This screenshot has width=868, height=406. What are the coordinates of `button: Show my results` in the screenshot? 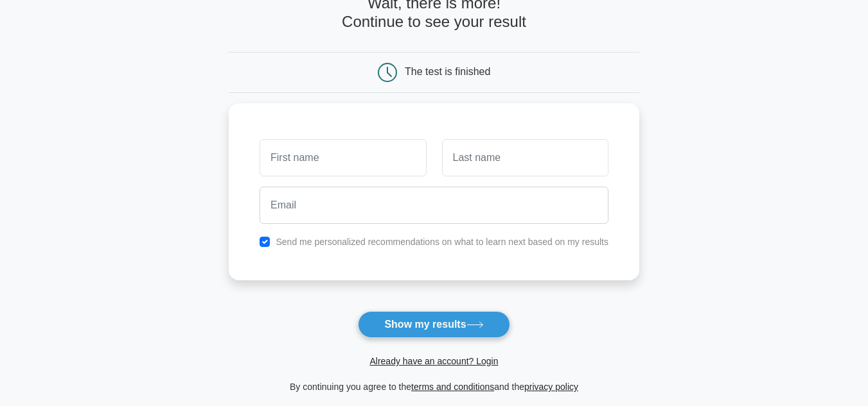 It's located at (433, 325).